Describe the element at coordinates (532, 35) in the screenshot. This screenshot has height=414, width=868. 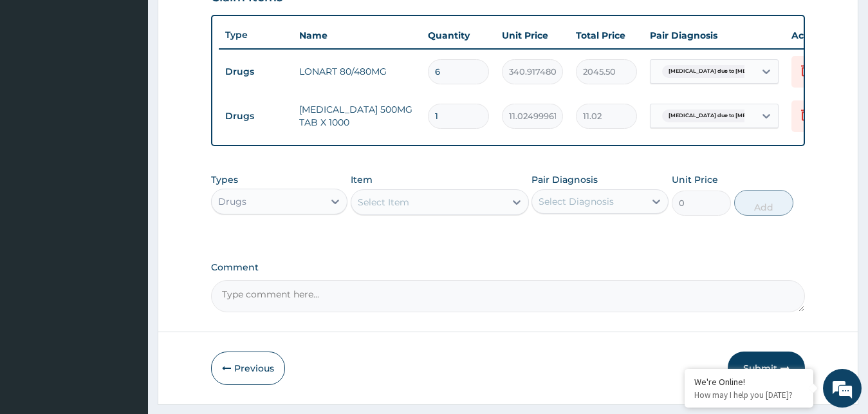
I see `th: Unit Price` at that location.